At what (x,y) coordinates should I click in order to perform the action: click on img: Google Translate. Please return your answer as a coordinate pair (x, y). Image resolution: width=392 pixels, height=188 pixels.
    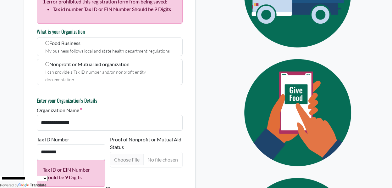
    Looking at the image, I should click on (24, 185).